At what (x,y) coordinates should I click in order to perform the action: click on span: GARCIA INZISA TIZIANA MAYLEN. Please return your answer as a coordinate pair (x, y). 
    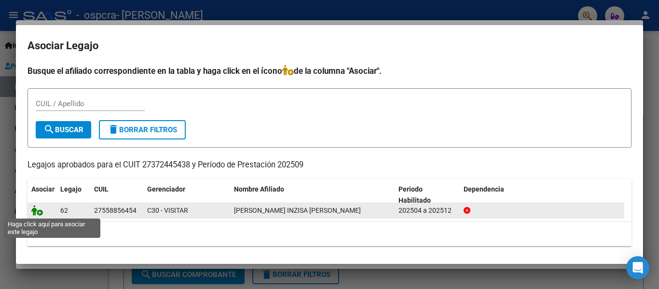
    Looking at the image, I should click on (297, 210).